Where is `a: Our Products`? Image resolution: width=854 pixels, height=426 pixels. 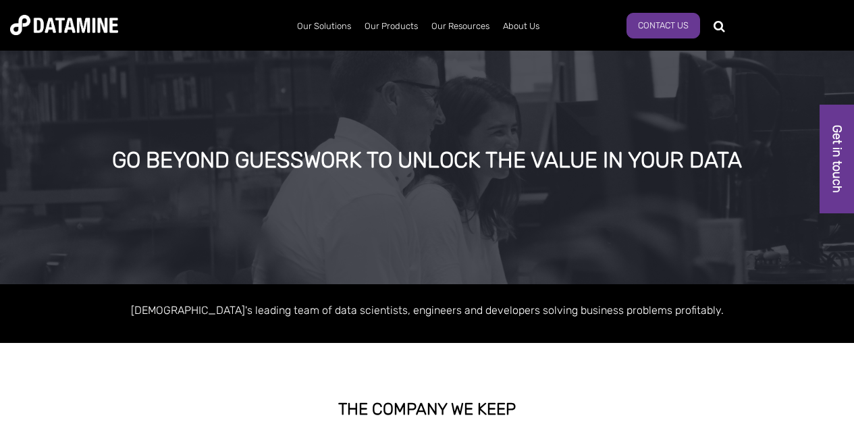
a: Our Products is located at coordinates (391, 26).